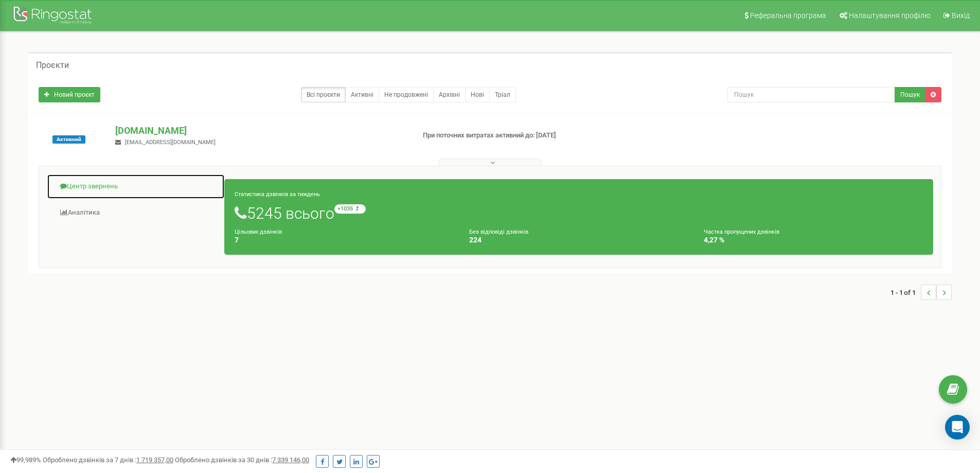  I want to click on a: Архівні, so click(449, 94).